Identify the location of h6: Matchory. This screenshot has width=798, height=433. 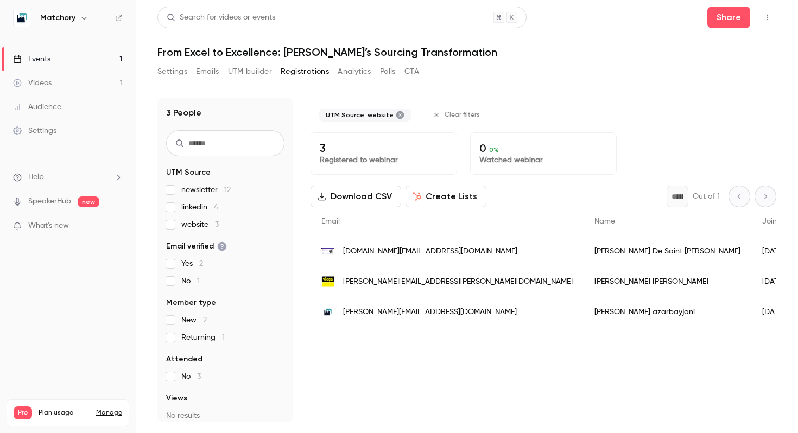
(58, 18).